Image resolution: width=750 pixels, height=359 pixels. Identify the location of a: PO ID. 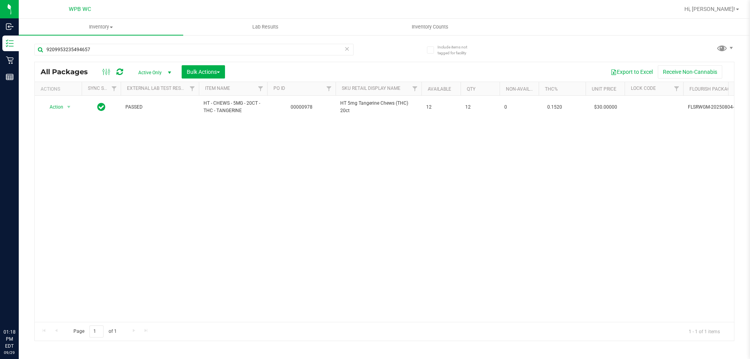
(279, 88).